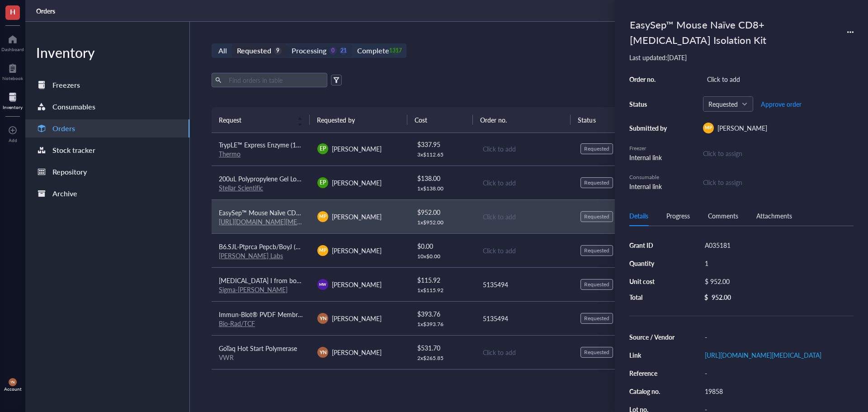 The height and width of the screenshot is (412, 868). What do you see at coordinates (74, 107) in the screenshot?
I see `div: Consumables` at bounding box center [74, 107].